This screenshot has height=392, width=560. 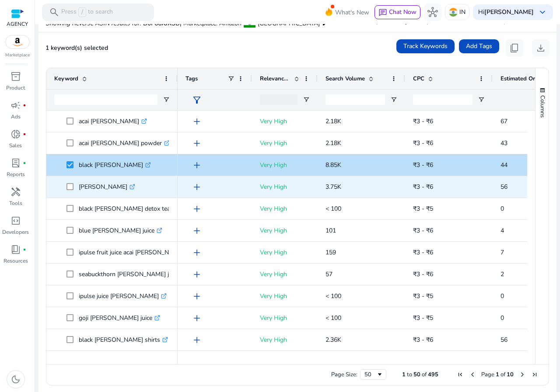 What do you see at coordinates (345, 79) in the screenshot?
I see `span: Search Volume` at bounding box center [345, 79].